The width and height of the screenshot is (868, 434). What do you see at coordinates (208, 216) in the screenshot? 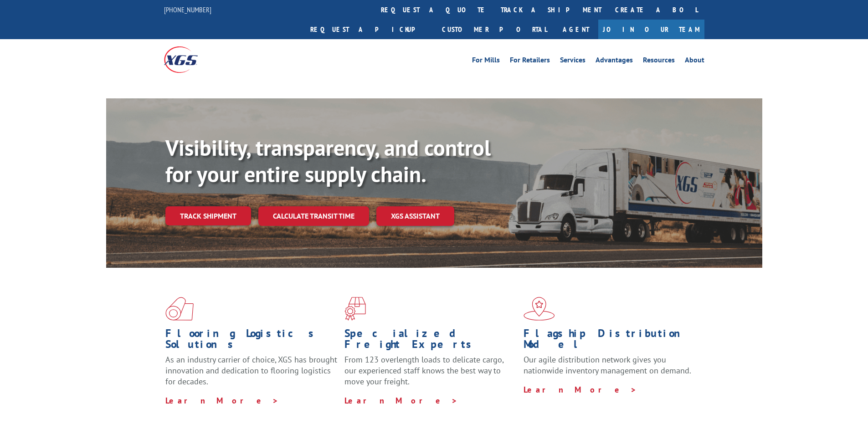
I see `a: Track shipment` at bounding box center [208, 216].